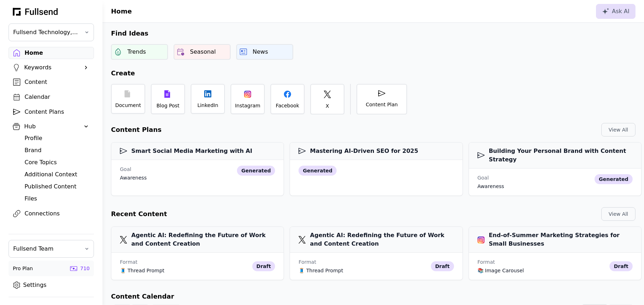 The height and width of the screenshot is (305, 644). I want to click on div: Hub, so click(51, 126).